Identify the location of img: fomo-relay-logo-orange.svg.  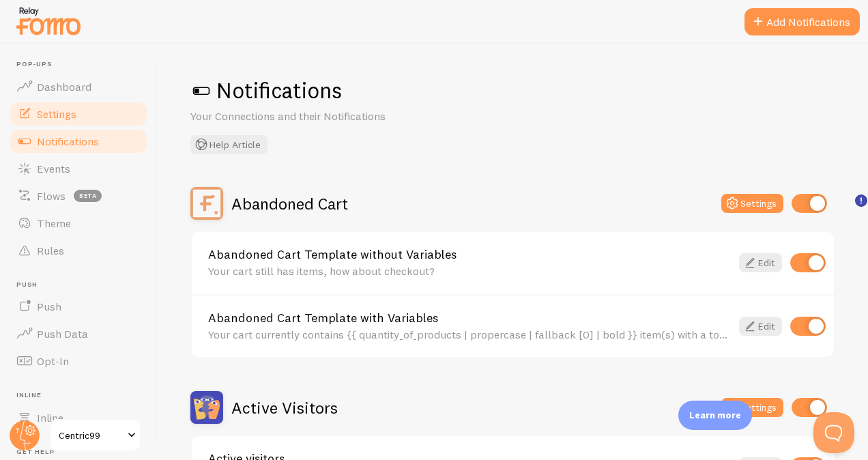
(48, 20).